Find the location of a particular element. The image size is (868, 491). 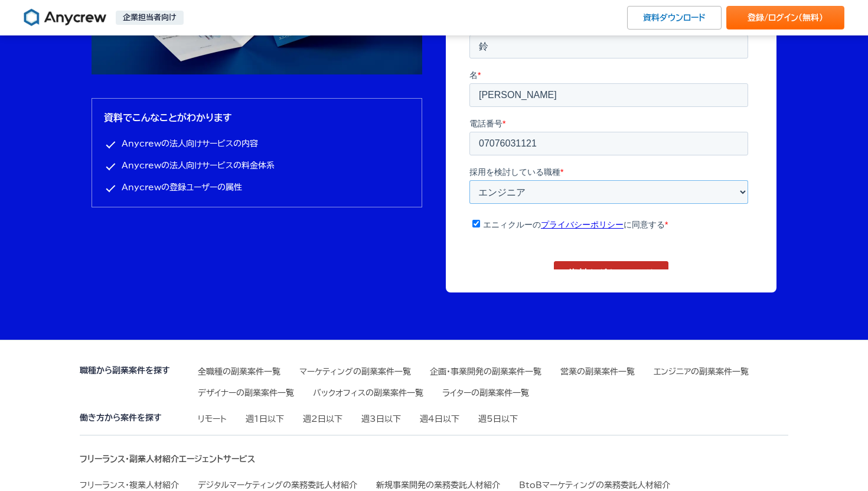

a: バックオフィスの副業案件一覧 is located at coordinates (368, 393).